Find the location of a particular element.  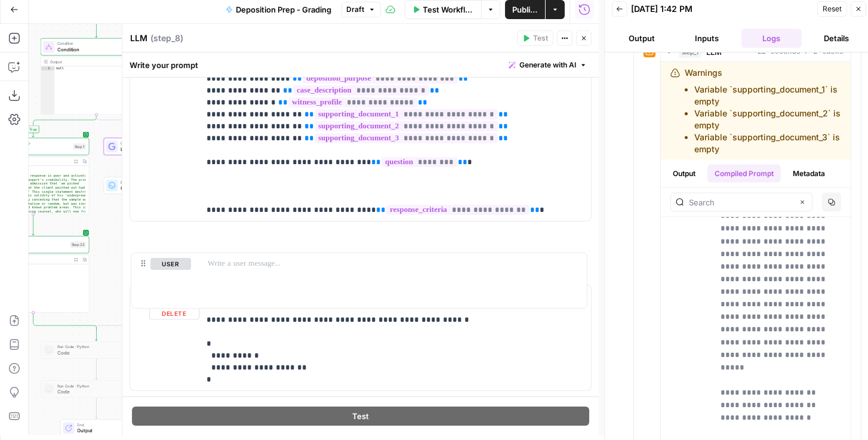

button: Reset is located at coordinates (832, 9).